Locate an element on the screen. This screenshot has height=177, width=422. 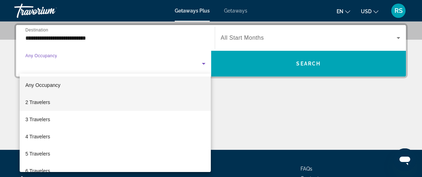
span: 3 Travelers is located at coordinates (37, 119).